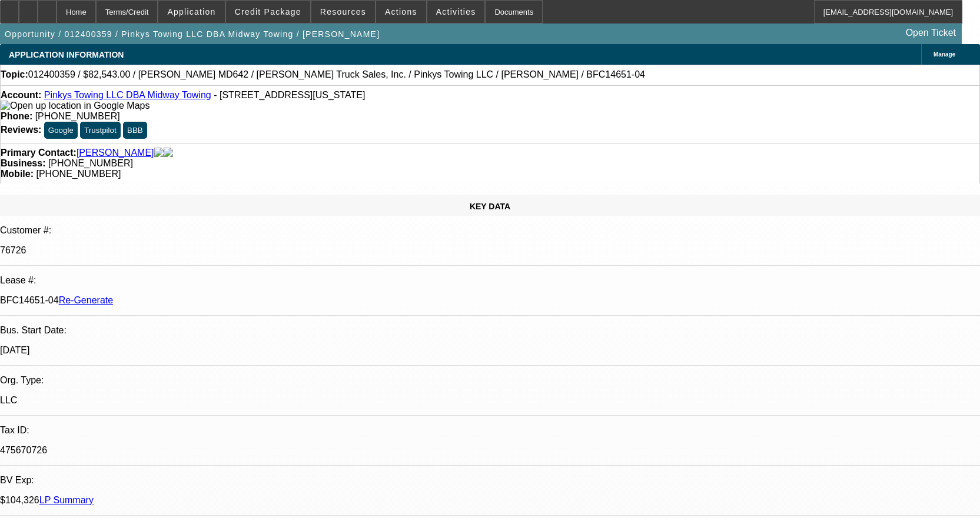  I want to click on span: Credit Package, so click(268, 11).